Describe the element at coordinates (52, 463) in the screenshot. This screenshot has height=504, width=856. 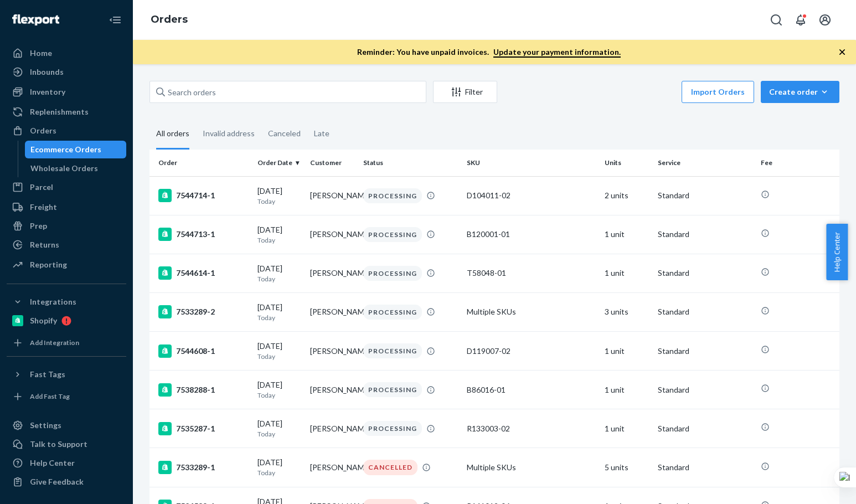
I see `div: Help Center` at that location.